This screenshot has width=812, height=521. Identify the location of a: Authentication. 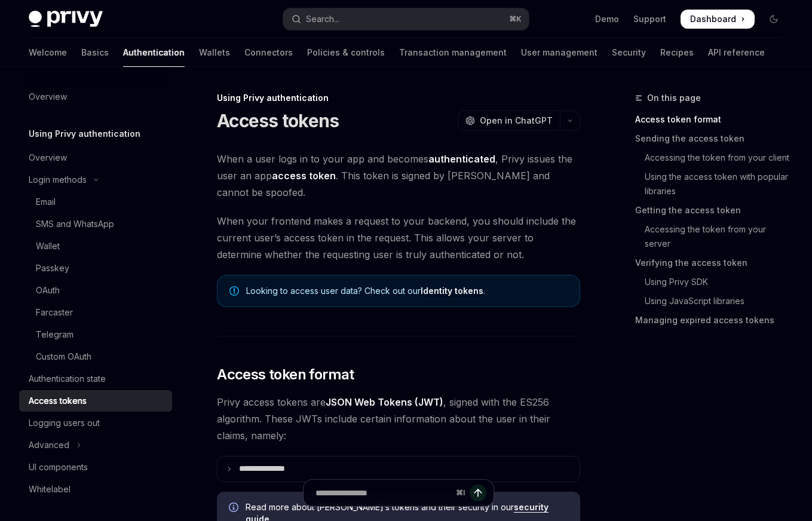
(154, 53).